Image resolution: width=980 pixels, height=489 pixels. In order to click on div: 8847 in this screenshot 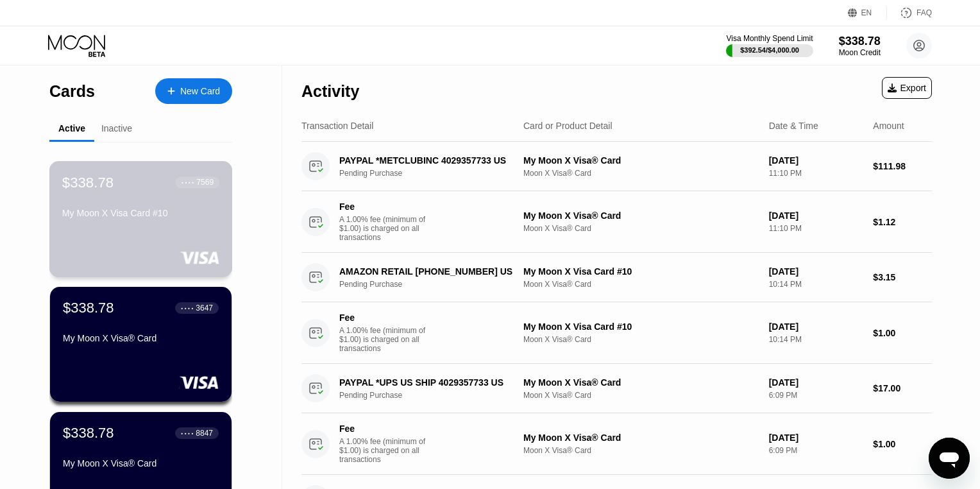, I will do `click(204, 433)`.